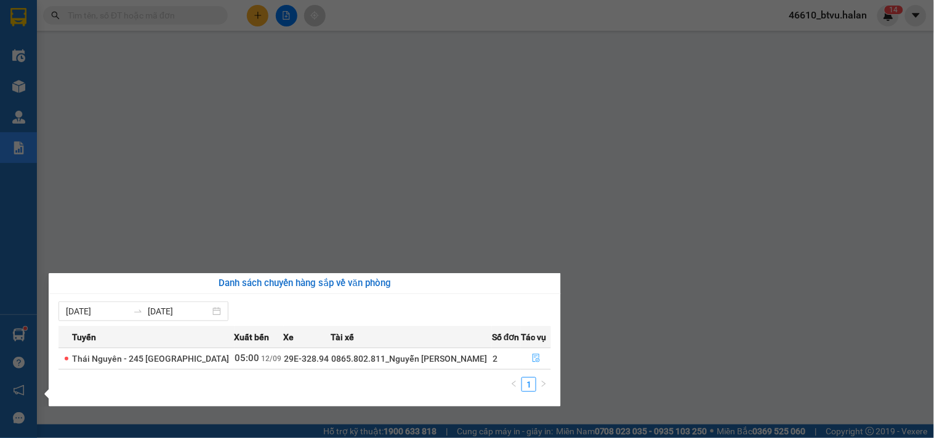 The width and height of the screenshot is (934, 438). Describe the element at coordinates (178, 311) in the screenshot. I see `input: Đến ngày` at that location.